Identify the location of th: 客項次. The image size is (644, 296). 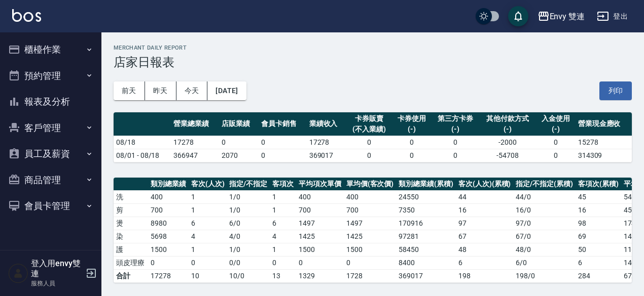
(283, 184).